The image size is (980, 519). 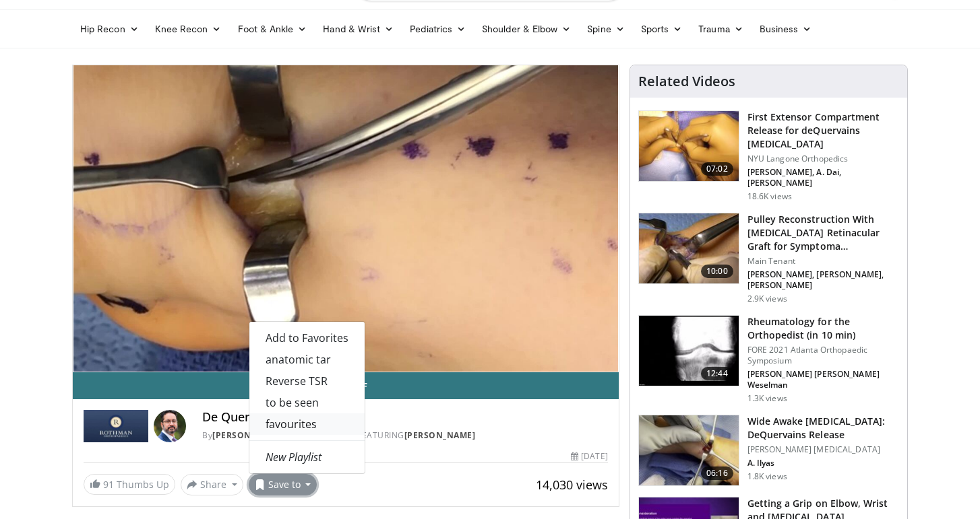 I want to click on div: By FEATURING, so click(x=405, y=436).